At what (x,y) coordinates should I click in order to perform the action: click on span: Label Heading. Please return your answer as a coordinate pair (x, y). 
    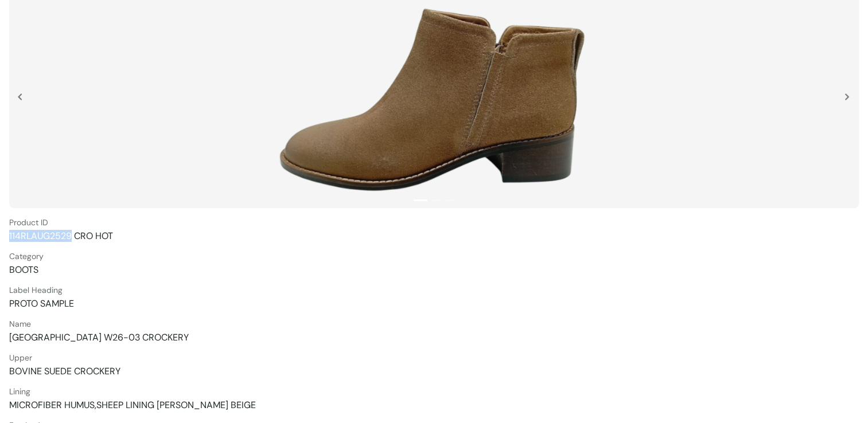
    Looking at the image, I should click on (434, 290).